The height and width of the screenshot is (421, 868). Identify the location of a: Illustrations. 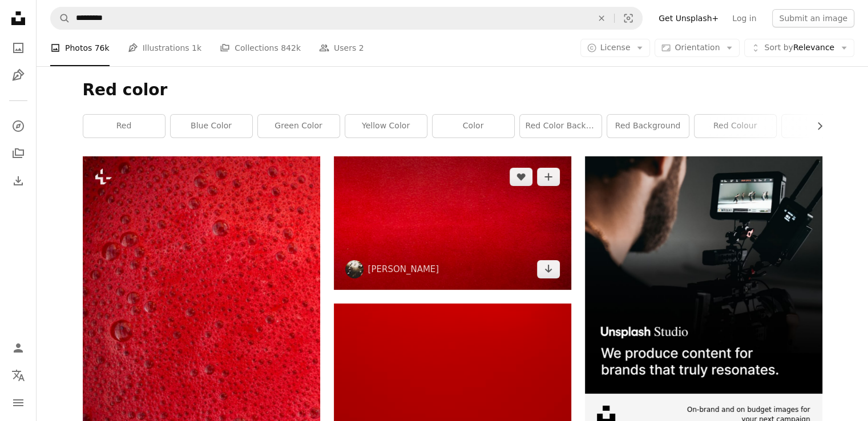
(18, 76).